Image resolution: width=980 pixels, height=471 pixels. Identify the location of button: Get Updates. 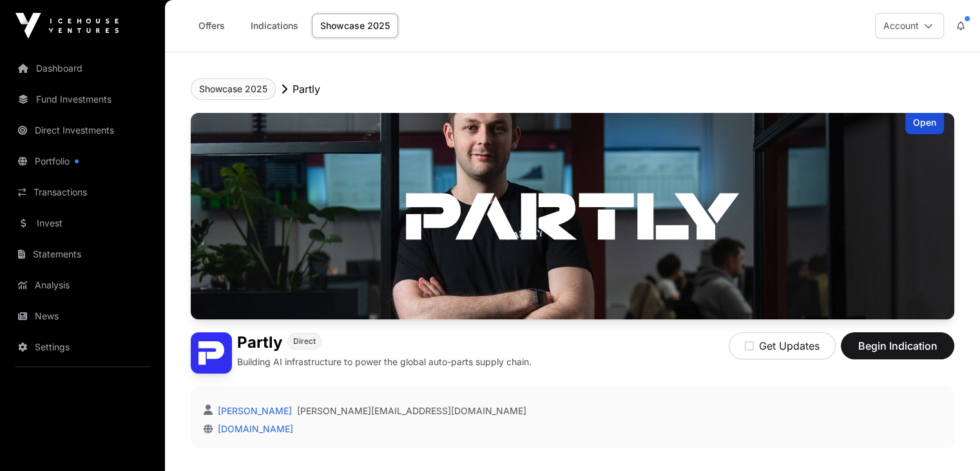
(782, 346).